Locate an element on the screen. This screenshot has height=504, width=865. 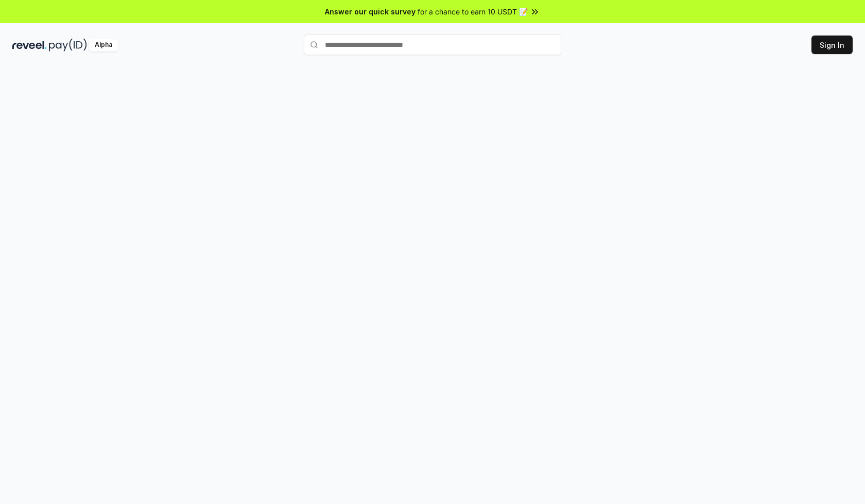
img: reveel_dark is located at coordinates (29, 45).